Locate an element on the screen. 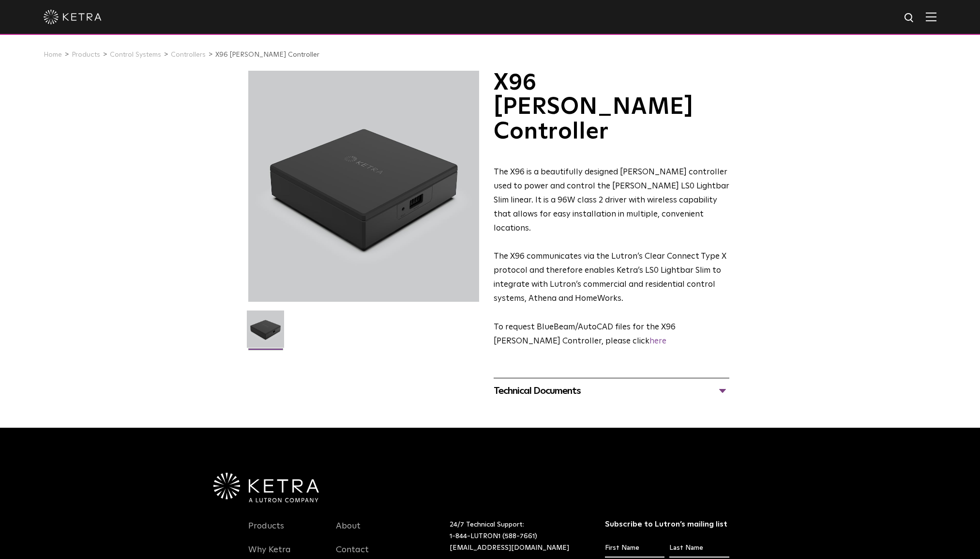  input: Last Name is located at coordinates (699, 548).